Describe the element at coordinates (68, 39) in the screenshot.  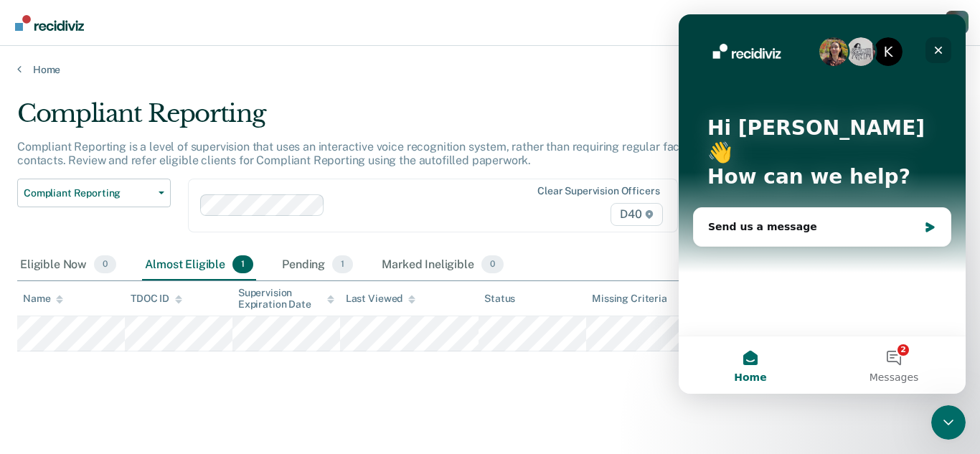
I see `img: logo` at that location.